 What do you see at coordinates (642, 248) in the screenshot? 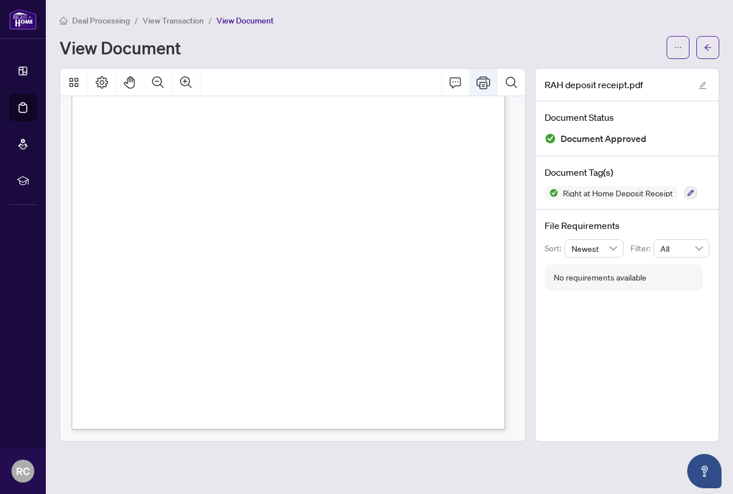
I see `p: Filter:` at bounding box center [642, 248].